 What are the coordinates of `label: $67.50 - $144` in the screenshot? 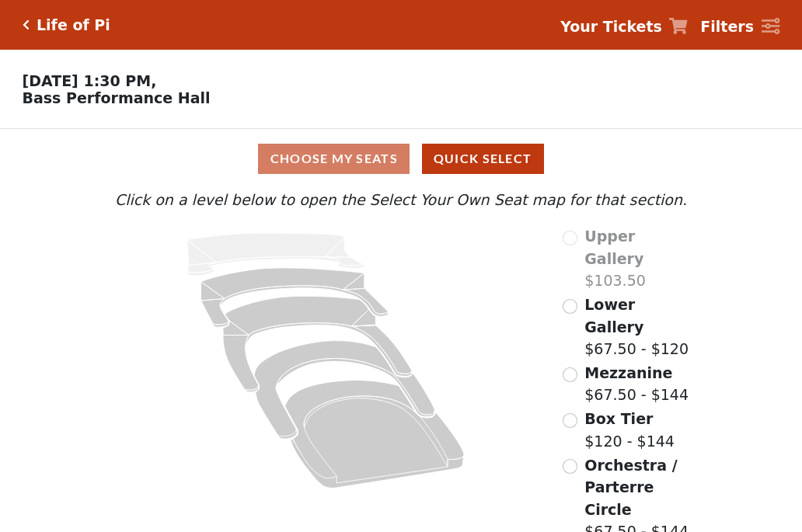 It's located at (636, 384).